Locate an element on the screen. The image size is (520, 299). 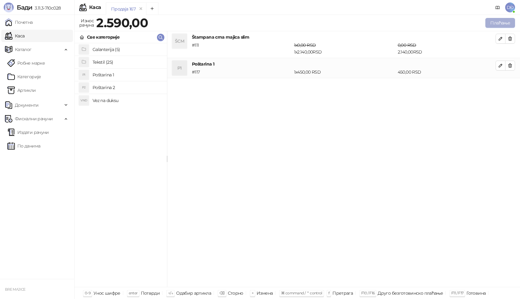
div: Продаја 167 is located at coordinates (123, 9).